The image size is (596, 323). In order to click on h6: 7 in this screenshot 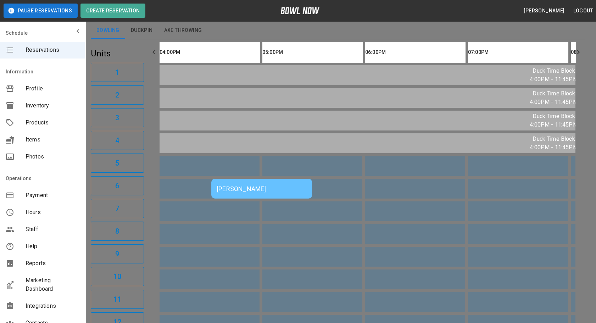, I will do `click(117, 209)`.